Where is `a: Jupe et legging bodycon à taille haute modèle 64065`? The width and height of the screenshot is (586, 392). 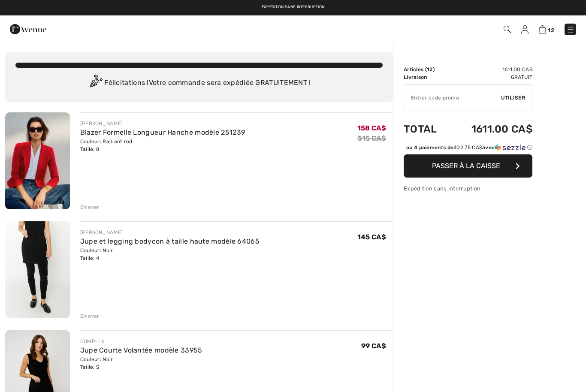 a: Jupe et legging bodycon à taille haute modèle 64065 is located at coordinates (170, 241).